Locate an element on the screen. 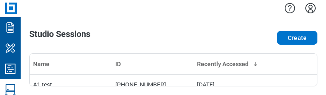 This screenshot has width=326, height=95. svg: My Workspace is located at coordinates (10, 48).